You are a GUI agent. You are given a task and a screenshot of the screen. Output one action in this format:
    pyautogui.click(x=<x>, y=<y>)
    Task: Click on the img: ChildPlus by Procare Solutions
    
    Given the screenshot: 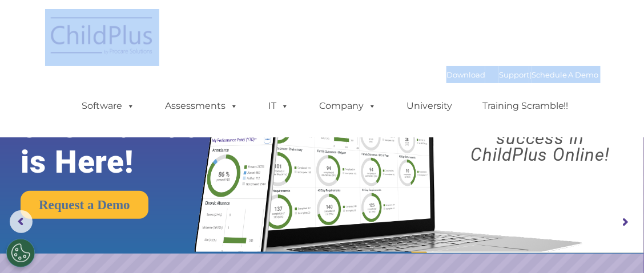 What is the action you would take?
    pyautogui.click(x=102, y=38)
    